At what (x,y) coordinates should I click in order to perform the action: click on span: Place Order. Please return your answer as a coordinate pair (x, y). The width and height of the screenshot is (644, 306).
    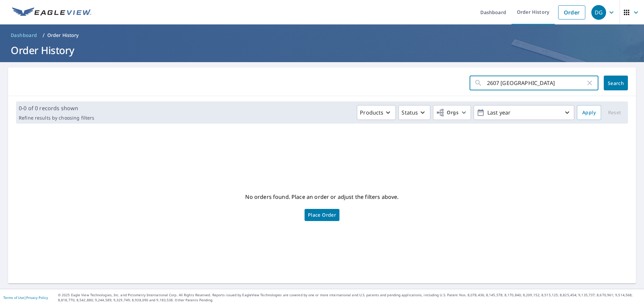
    Looking at the image, I should click on (322, 215).